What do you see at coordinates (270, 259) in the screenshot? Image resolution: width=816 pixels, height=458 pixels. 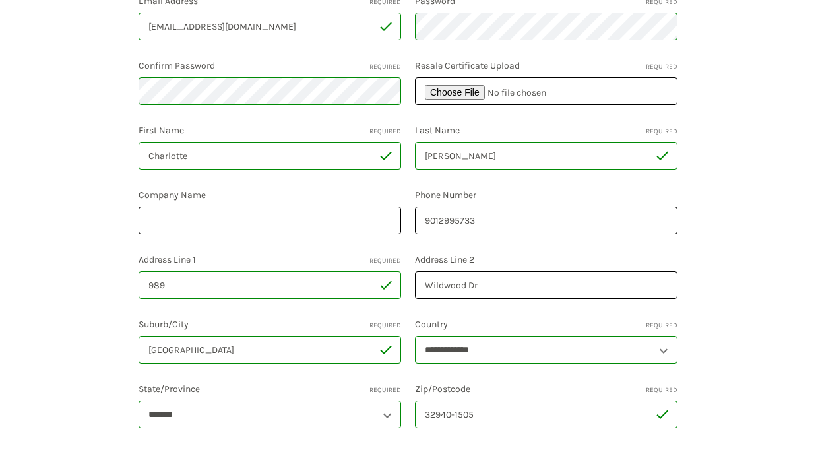 I see `label: Address Line 1` at bounding box center [270, 259].